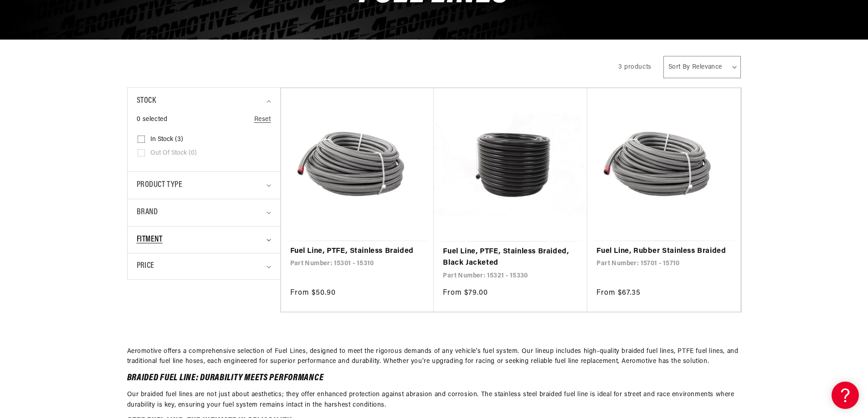 This screenshot has width=868, height=418. I want to click on span: Stock, so click(146, 101).